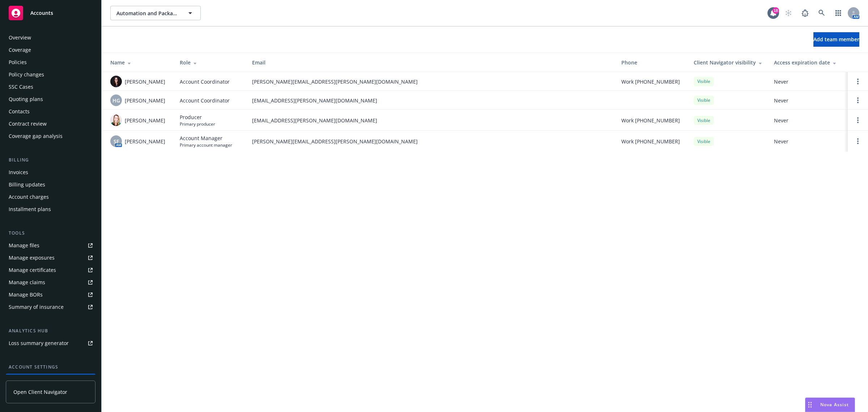 The height and width of the screenshot is (412, 868). What do you see at coordinates (834, 404) in the screenshot?
I see `span: Nova Assist` at bounding box center [834, 404].